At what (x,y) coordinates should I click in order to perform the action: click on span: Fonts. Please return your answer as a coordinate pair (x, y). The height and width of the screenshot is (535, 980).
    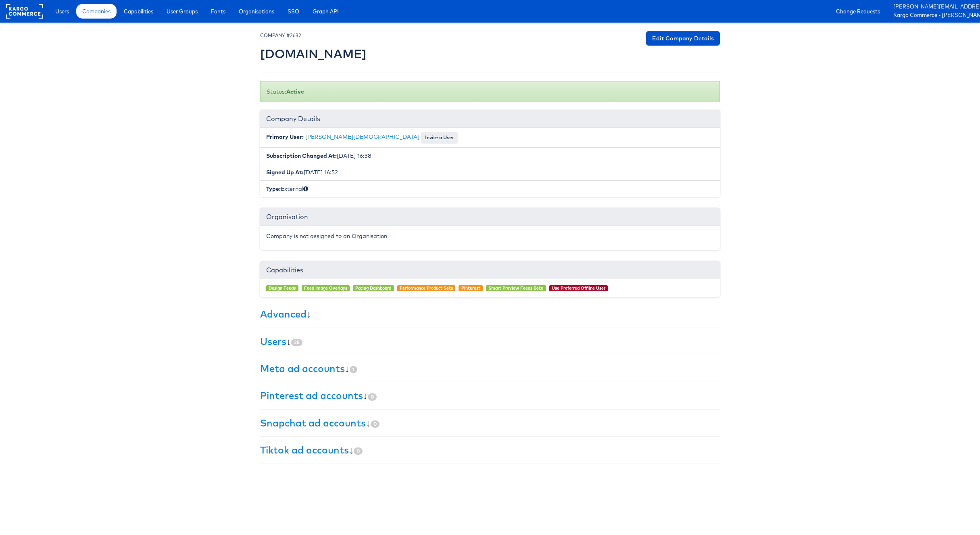
    Looking at the image, I should click on (218, 12).